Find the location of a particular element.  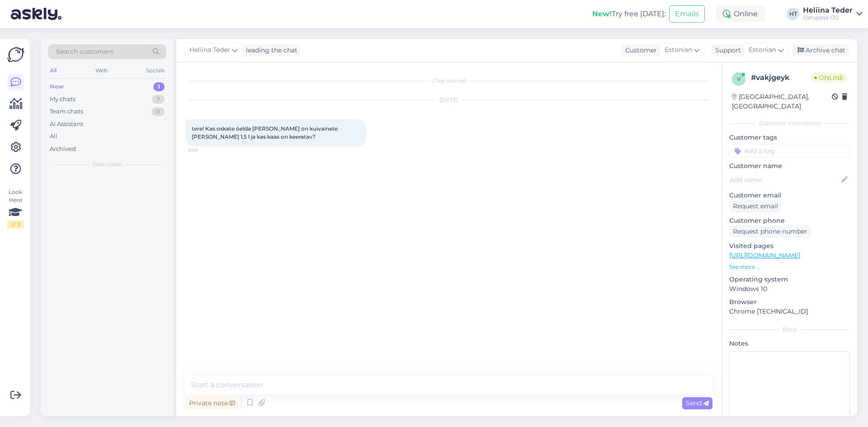

div: Request email is located at coordinates (756, 206).